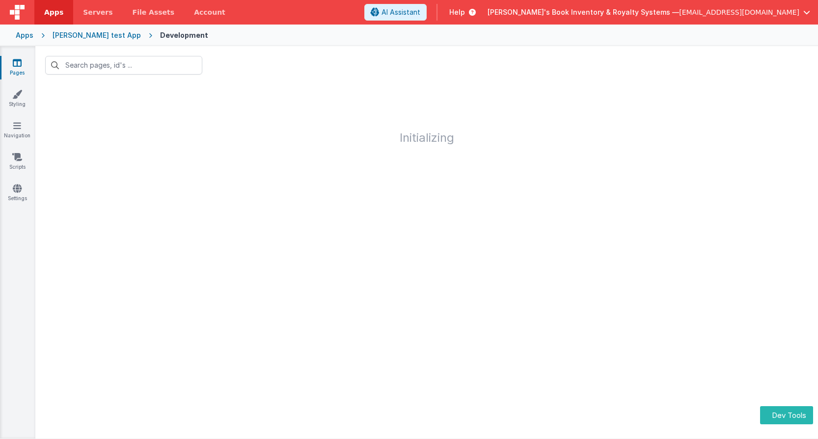  Describe the element at coordinates (124, 65) in the screenshot. I see `input: Search pages, id's ...` at that location.